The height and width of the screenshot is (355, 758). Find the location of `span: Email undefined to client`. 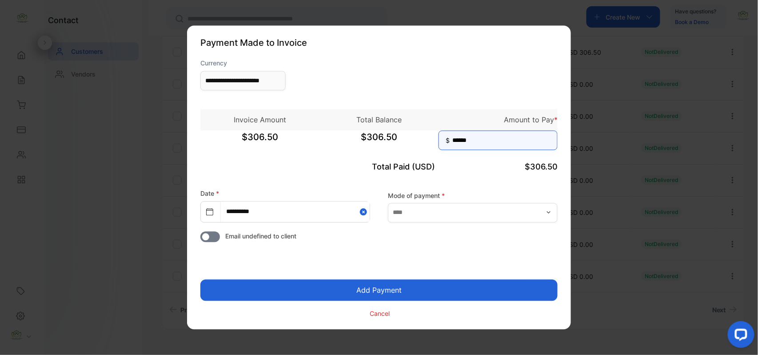

span: Email undefined to client is located at coordinates (261, 236).